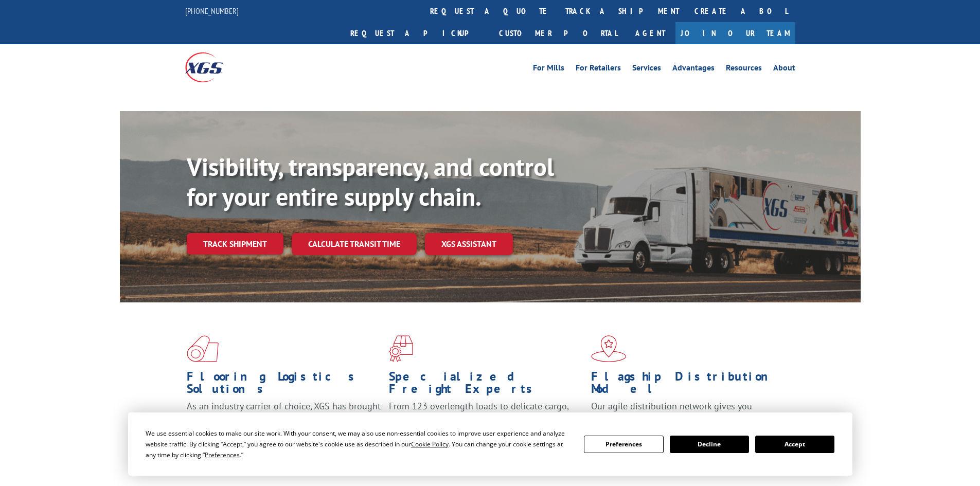 This screenshot has height=486, width=980. Describe the element at coordinates (686, 412) in the screenshot. I see `span: Our agile distribution network gives you nationwide inventory management on demand.` at that location.